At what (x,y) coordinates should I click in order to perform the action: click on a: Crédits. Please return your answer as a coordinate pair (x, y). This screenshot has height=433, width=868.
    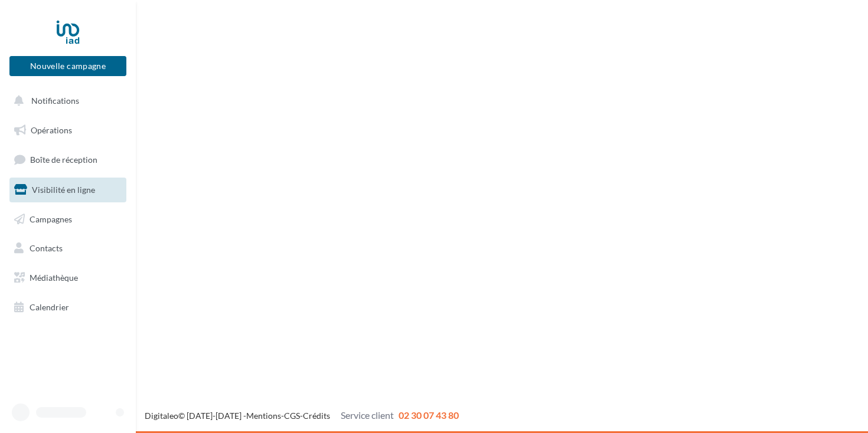
    Looking at the image, I should click on (317, 416).